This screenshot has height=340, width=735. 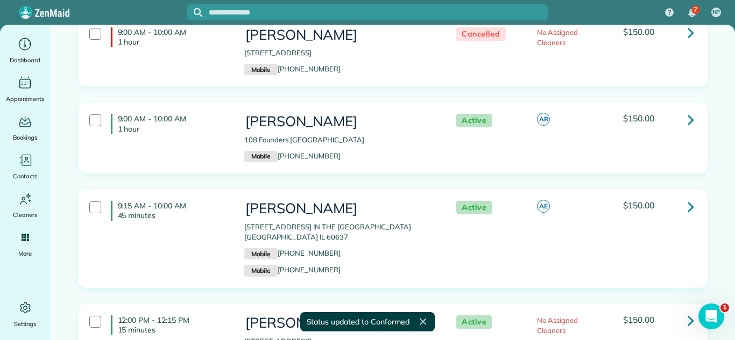 I want to click on a: Dashboard, so click(x=25, y=51).